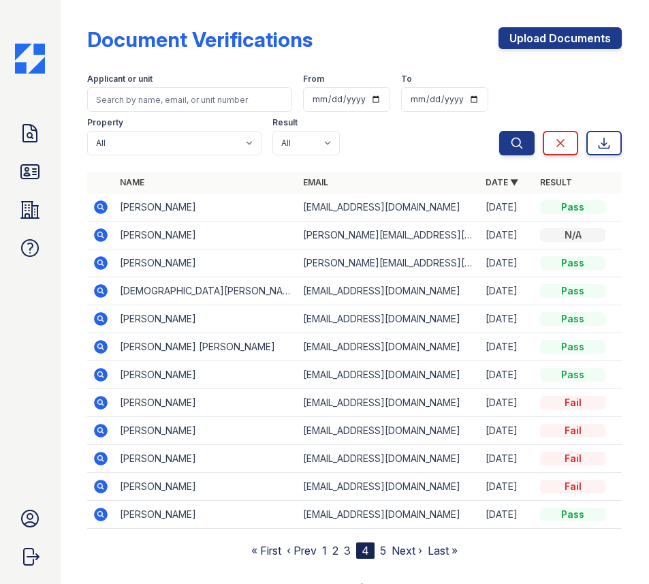  Describe the element at coordinates (556, 182) in the screenshot. I see `a: Result` at that location.